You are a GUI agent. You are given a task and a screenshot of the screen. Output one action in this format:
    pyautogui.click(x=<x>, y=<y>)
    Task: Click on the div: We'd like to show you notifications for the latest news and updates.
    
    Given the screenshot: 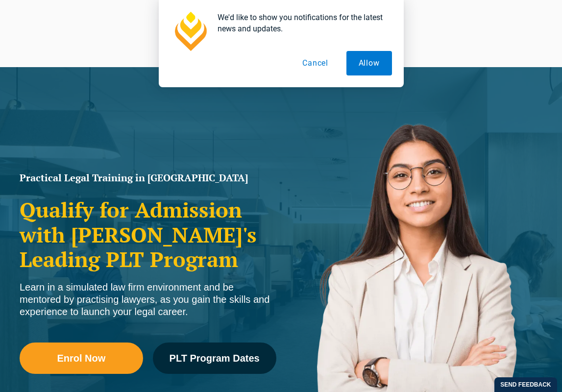 What is the action you would take?
    pyautogui.click(x=301, y=23)
    